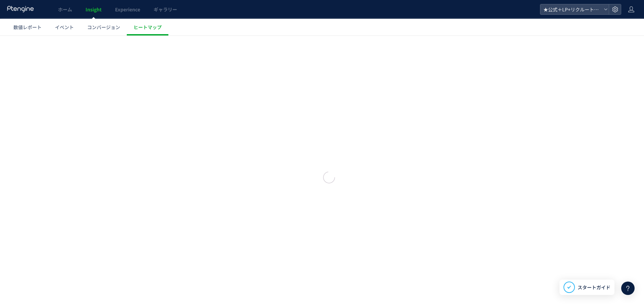  Describe the element at coordinates (128, 10) in the screenshot. I see `span: Experience` at that location.